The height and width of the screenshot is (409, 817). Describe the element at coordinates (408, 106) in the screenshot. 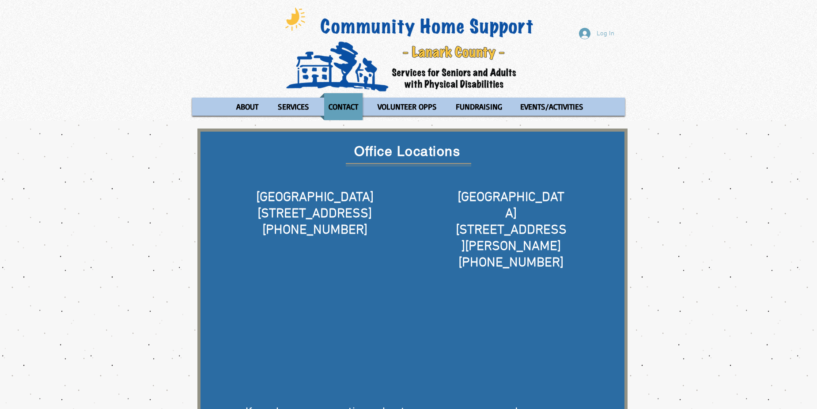

I see `nav: Site` at that location.